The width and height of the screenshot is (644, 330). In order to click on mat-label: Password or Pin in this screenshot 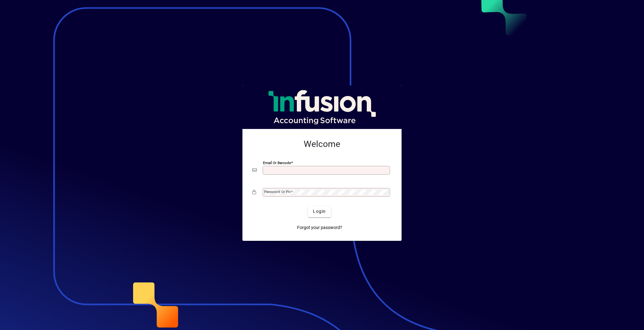, I will do `click(277, 192)`.